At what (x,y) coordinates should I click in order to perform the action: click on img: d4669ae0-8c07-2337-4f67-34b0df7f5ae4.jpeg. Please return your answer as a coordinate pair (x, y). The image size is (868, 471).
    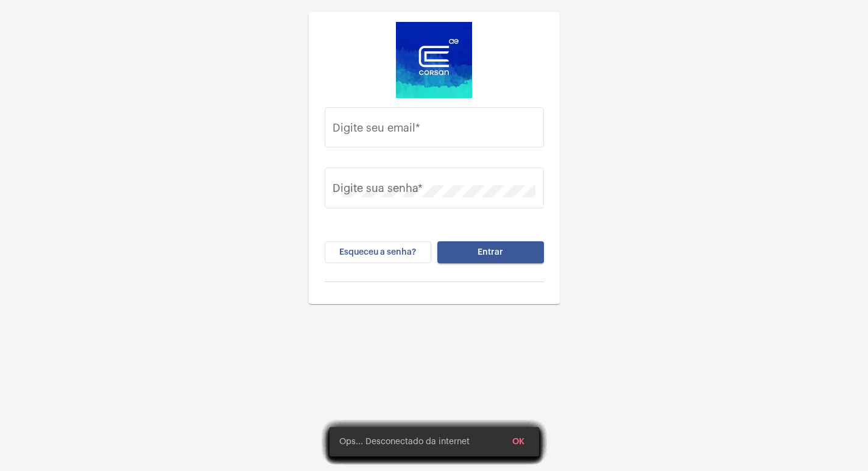
    Looking at the image, I should click on (434, 59).